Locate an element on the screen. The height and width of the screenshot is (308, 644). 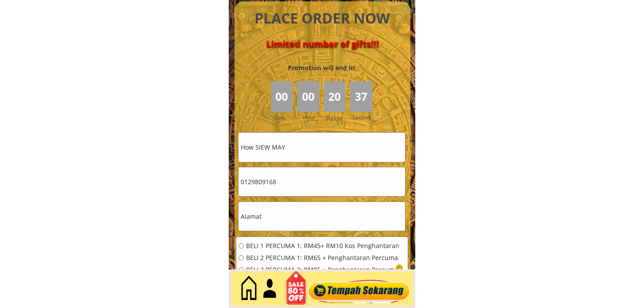
h3: Hour is located at coordinates (312, 117).